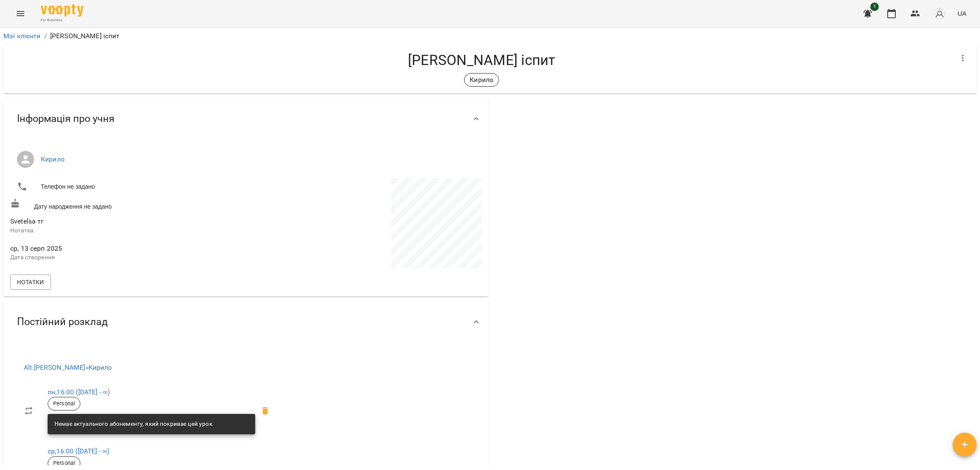  Describe the element at coordinates (940, 14) in the screenshot. I see `img: avatar_s.png` at that location.